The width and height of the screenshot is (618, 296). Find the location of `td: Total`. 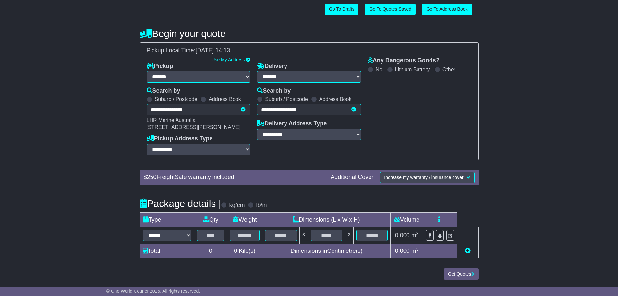

td: Total is located at coordinates (167, 251).